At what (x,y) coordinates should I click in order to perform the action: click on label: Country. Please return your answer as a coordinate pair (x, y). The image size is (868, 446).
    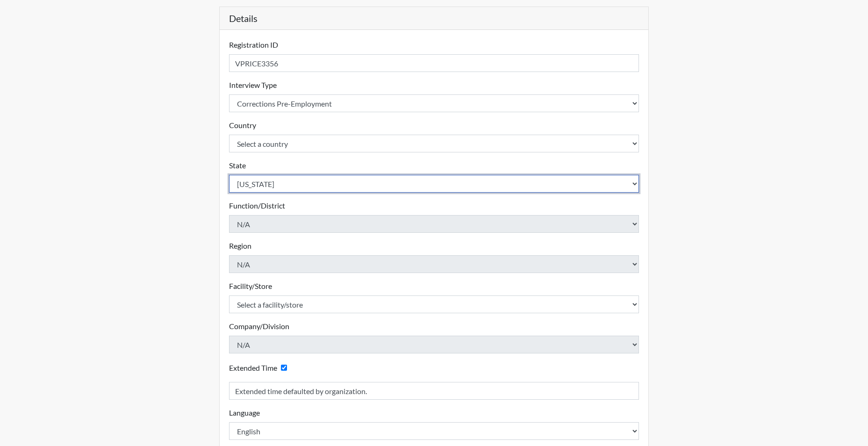
    Looking at the image, I should click on (243, 125).